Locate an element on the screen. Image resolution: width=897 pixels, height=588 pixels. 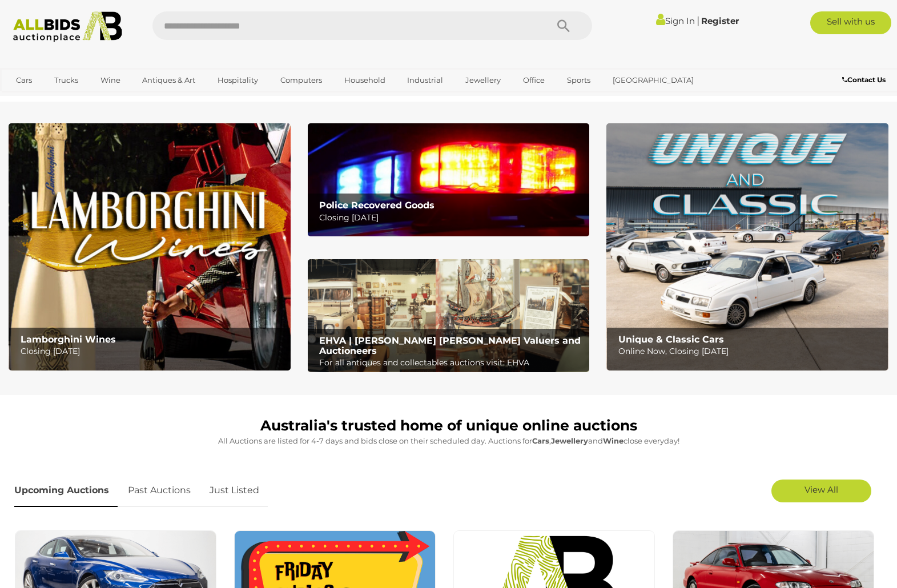
img: Allbids.com.au is located at coordinates (67, 27).